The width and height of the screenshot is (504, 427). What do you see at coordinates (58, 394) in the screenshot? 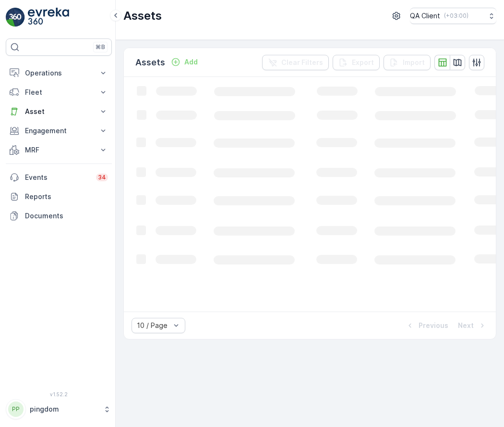
I see `span: v 1.52.2` at bounding box center [58, 394].